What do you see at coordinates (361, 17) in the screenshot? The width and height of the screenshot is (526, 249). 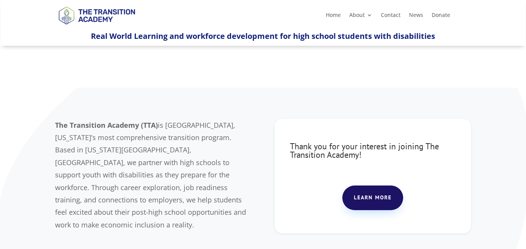 I see `a: About` at bounding box center [361, 17].